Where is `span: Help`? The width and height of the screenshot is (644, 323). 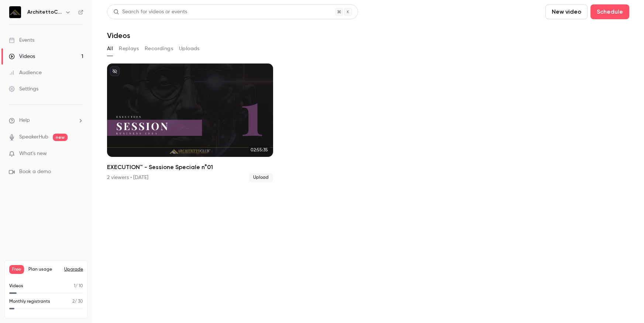
span: Help is located at coordinates (24, 120).